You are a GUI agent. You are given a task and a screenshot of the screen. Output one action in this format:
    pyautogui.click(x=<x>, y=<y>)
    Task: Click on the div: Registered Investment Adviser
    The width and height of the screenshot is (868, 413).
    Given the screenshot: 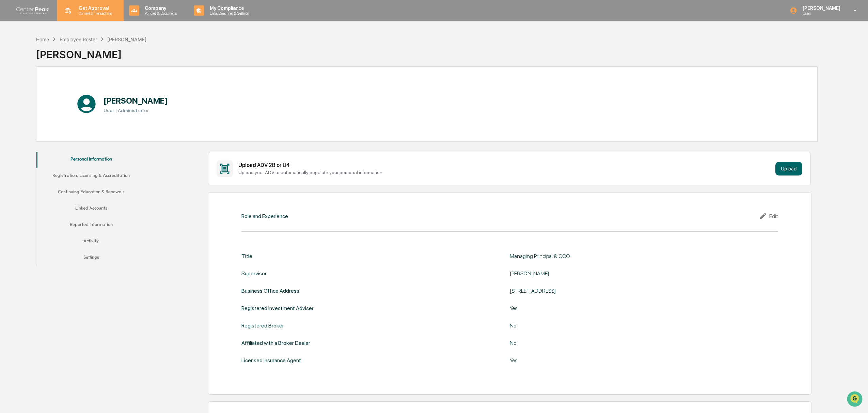 What is the action you would take?
    pyautogui.click(x=277, y=309)
    